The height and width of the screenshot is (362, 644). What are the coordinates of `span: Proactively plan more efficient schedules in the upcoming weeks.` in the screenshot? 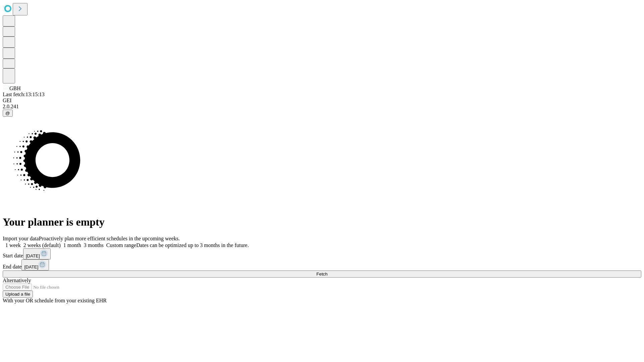 It's located at (109, 238).